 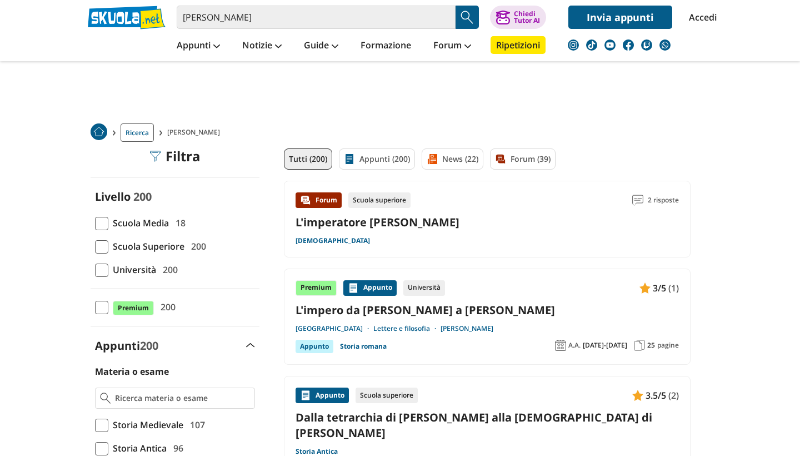 I want to click on input: Ricerca materia o esame, so click(x=182, y=398).